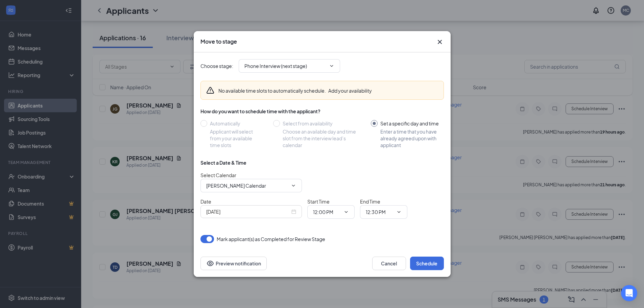 The image size is (644, 308). What do you see at coordinates (218, 175) in the screenshot?
I see `span: Select Calendar` at bounding box center [218, 175].